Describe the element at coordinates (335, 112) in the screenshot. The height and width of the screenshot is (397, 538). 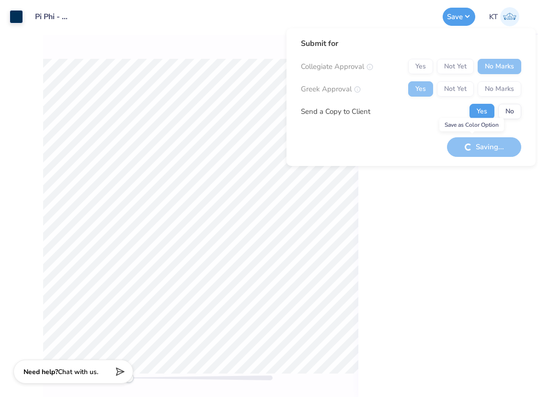
I see `div: Send a Copy to Client` at that location.